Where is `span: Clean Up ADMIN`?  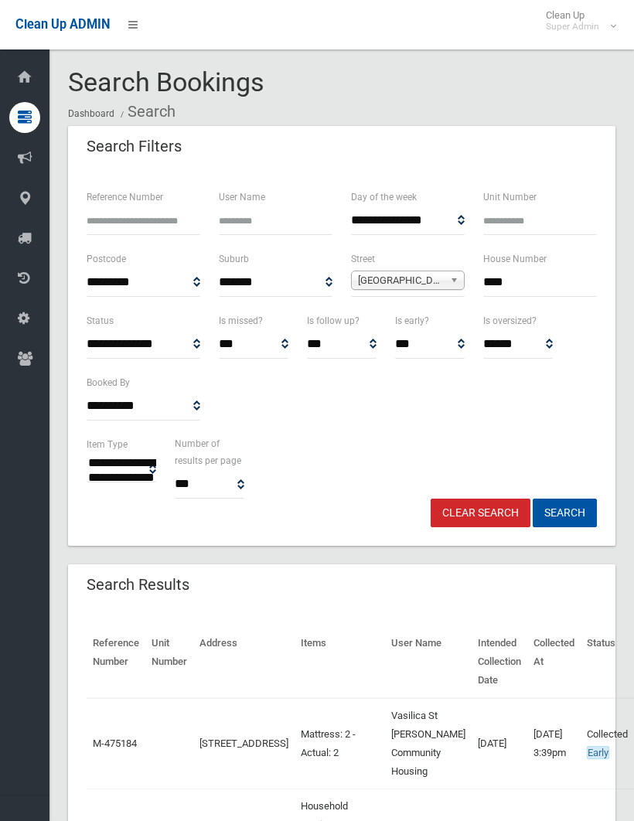 span: Clean Up ADMIN is located at coordinates (63, 24).